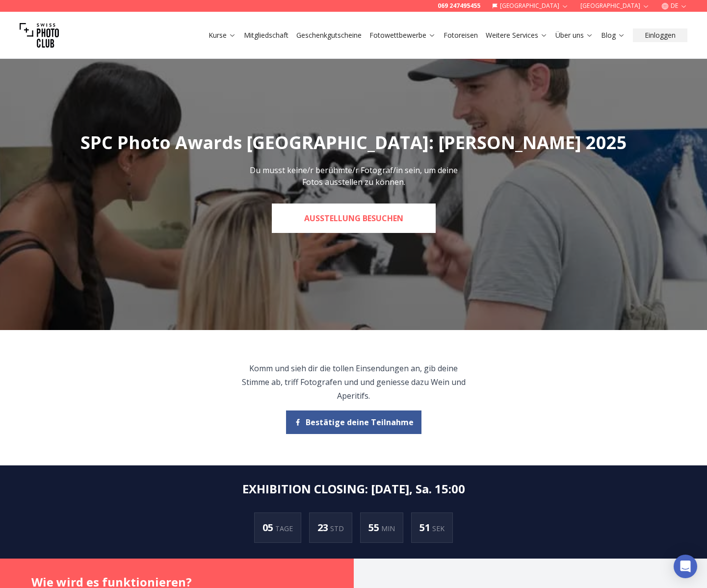  Describe the element at coordinates (613, 36) in the screenshot. I see `button: Blog` at that location.